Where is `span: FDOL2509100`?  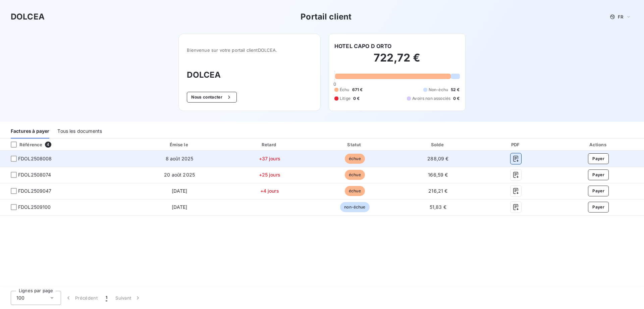 span: FDOL2509100 is located at coordinates (35, 207).